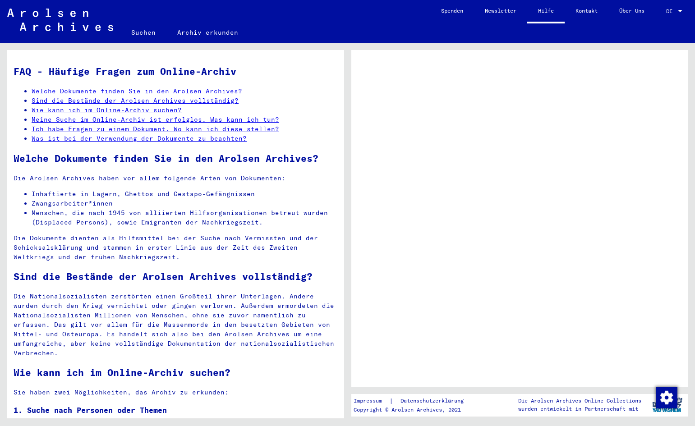  I want to click on a: Ich habe Fragen zu einem Dokument. Wo kann ich diese stellen?, so click(155, 129).